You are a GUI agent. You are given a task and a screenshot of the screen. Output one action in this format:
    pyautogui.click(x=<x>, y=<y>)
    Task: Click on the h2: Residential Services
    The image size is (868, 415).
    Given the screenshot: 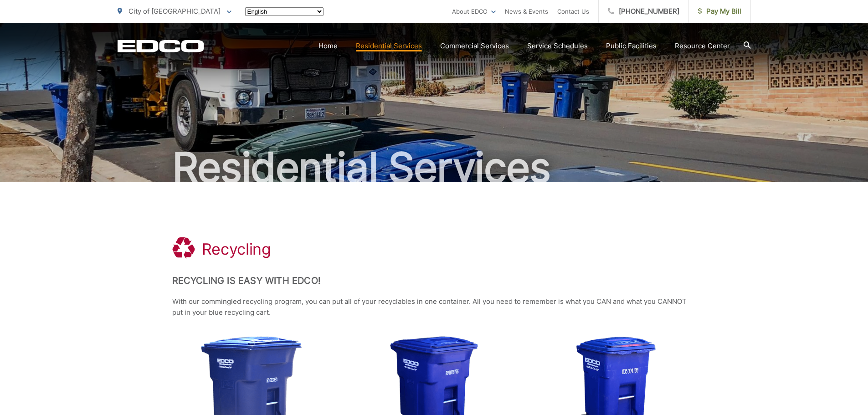 What is the action you would take?
    pyautogui.click(x=434, y=167)
    